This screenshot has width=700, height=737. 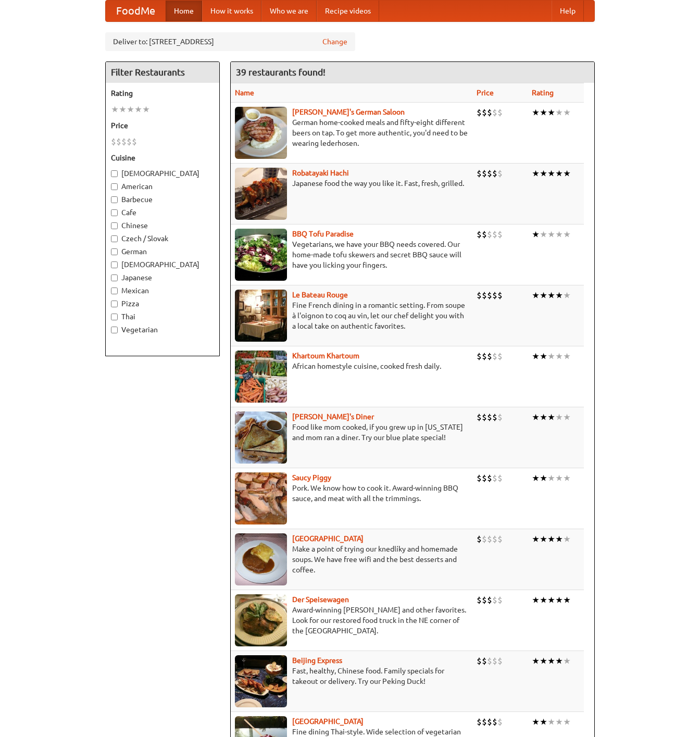 What do you see at coordinates (162, 93) in the screenshot?
I see `h5: Rating` at bounding box center [162, 93].